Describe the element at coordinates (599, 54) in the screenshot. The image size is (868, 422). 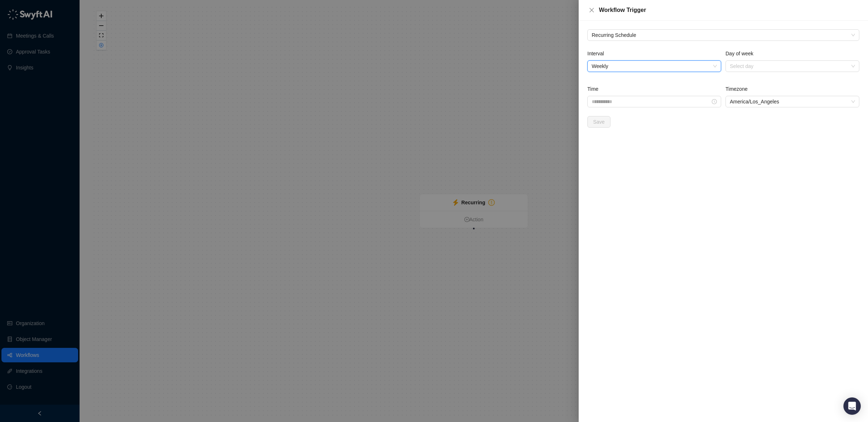
I see `label: Interval` at that location.